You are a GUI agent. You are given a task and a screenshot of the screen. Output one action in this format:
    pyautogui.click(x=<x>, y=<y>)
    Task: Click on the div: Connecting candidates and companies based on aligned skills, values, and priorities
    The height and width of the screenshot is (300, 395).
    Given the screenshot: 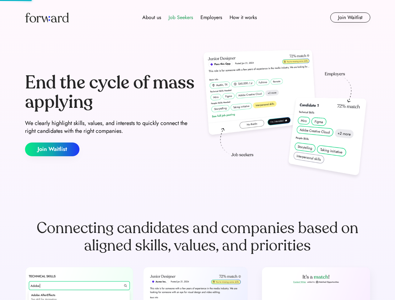 What is the action you would take?
    pyautogui.click(x=198, y=237)
    